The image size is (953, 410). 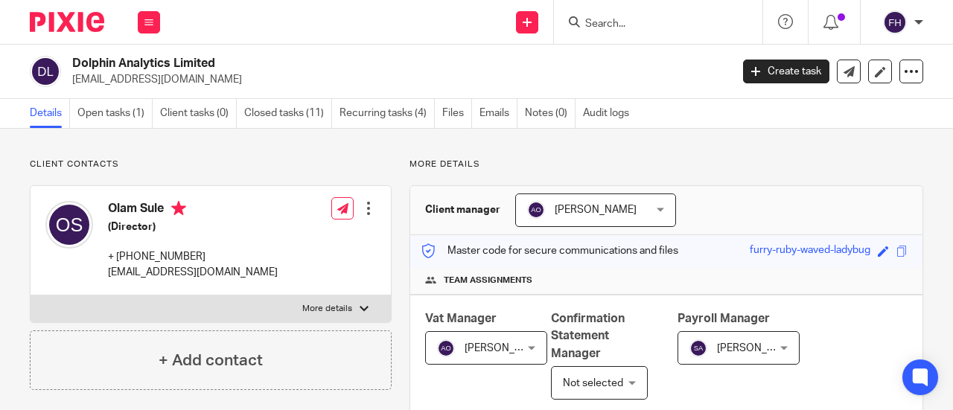 I want to click on input: Search, so click(x=651, y=25).